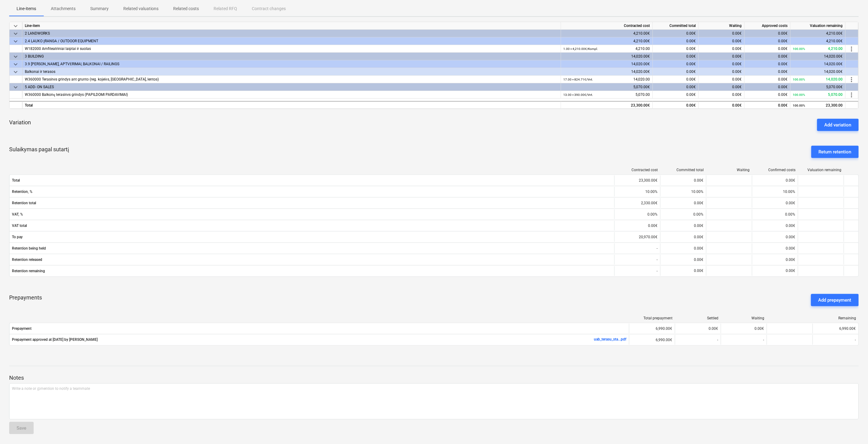  Describe the element at coordinates (835, 152) in the screenshot. I see `div: Return retention` at that location.